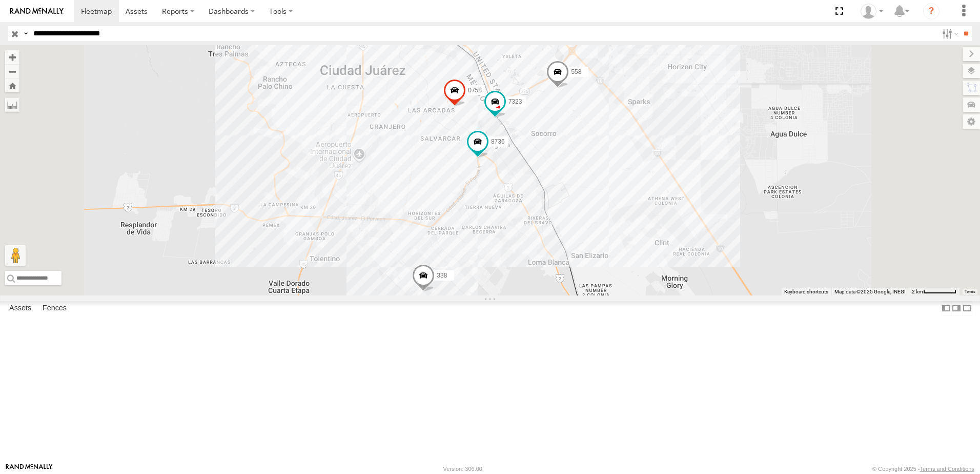  What do you see at coordinates (12, 72) in the screenshot?
I see `button: Zoom out` at bounding box center [12, 72].